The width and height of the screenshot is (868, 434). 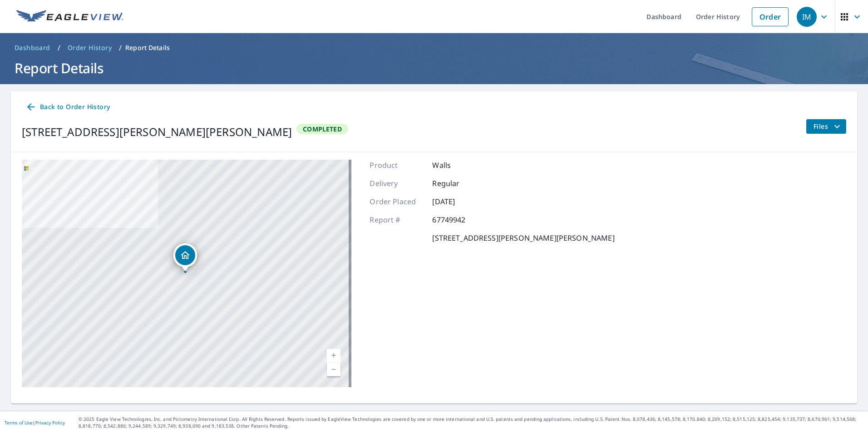 I want to click on img: EV Logo, so click(x=70, y=17).